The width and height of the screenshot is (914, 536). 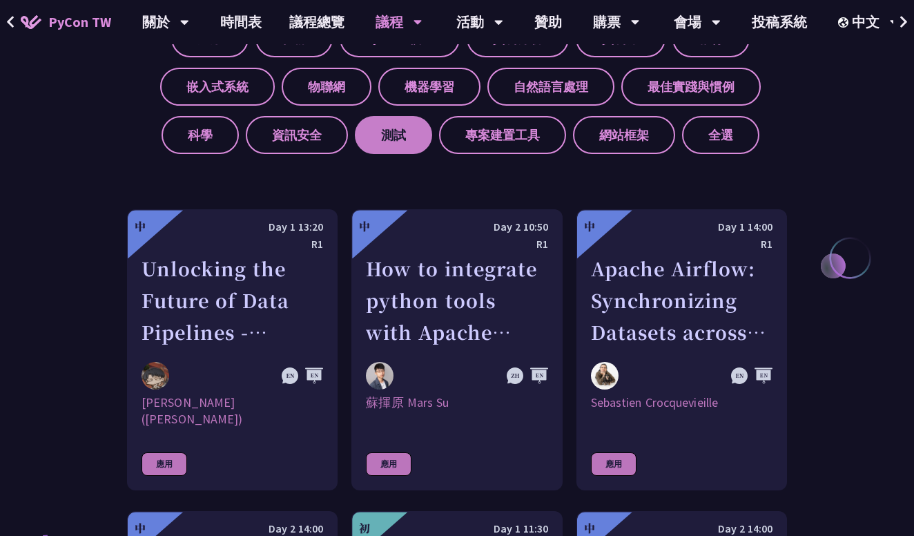 What do you see at coordinates (155, 376) in the screenshot?
I see `img: 李唯 (Wei Lee)` at bounding box center [155, 376].